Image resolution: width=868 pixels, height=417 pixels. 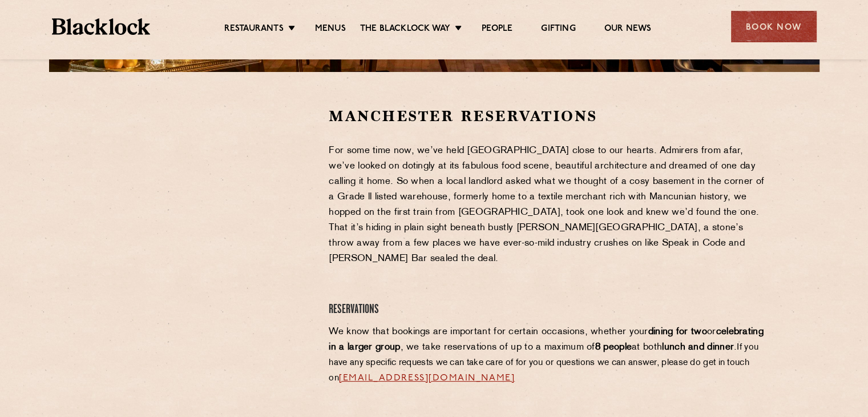 What do you see at coordinates (547, 355) in the screenshot?
I see `p: We know that bookings are important for certain occasions, whether your or , we take reservations...` at bounding box center [547, 355].